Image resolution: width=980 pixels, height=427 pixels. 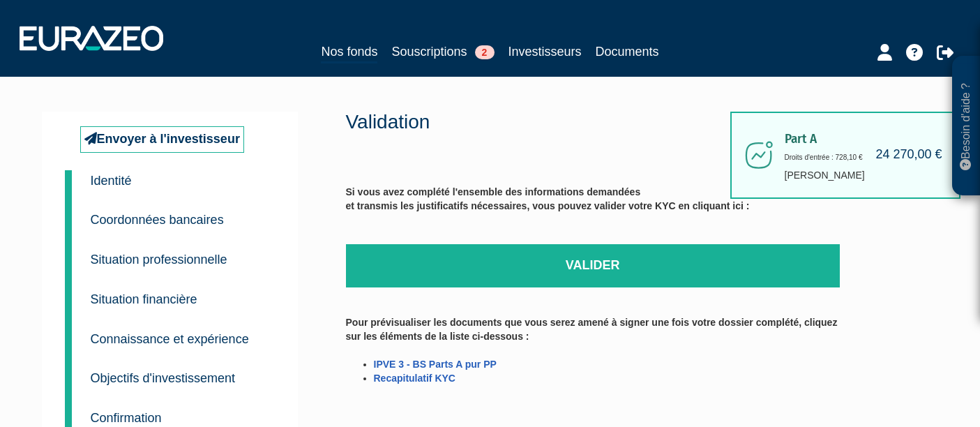 I want to click on small: Situation professionnelle, so click(x=159, y=260).